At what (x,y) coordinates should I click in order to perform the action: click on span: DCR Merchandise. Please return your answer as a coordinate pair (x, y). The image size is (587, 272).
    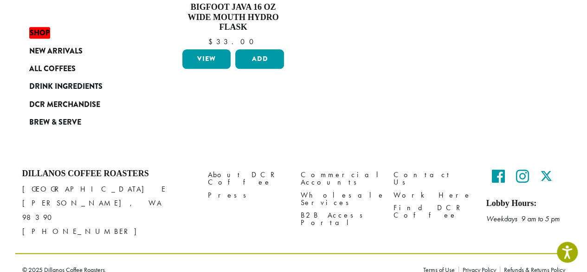
    Looking at the image, I should click on (65, 104).